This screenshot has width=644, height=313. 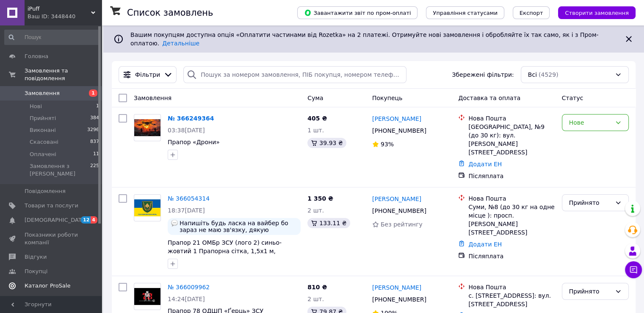 I want to click on input: Пошук за номером замовлення, ПІБ покупця, номером телефону, Email, номером накладної, so click(x=295, y=74).